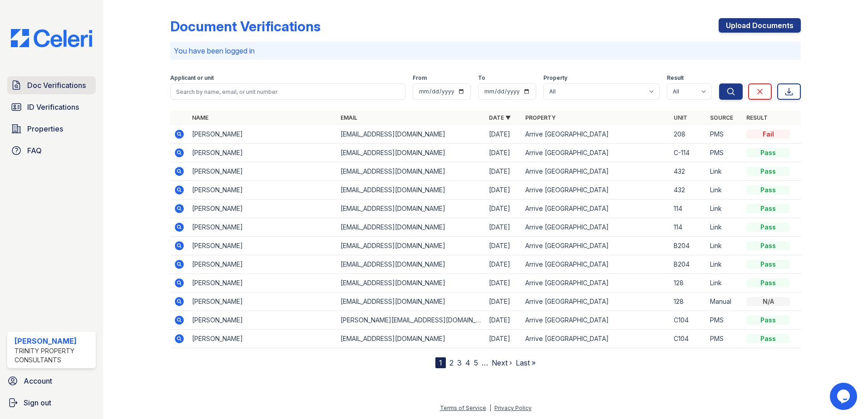 The image size is (868, 419). Describe the element at coordinates (721, 117) in the screenshot. I see `a: Source` at that location.